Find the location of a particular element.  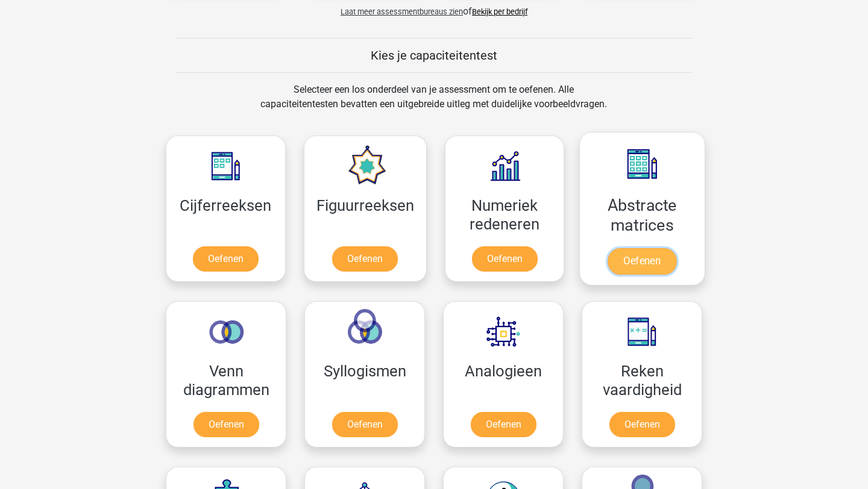

h5: Kies je capaciteitentest is located at coordinates (434, 55).